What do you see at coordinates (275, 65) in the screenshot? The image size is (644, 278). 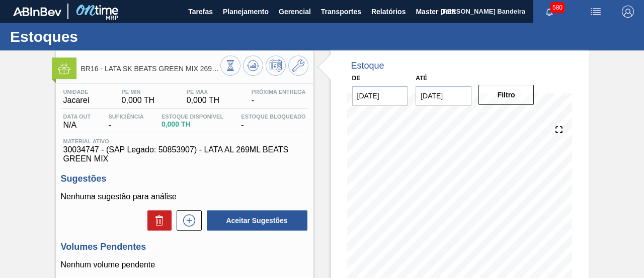 I see `button: Programar Estoque` at bounding box center [275, 65].